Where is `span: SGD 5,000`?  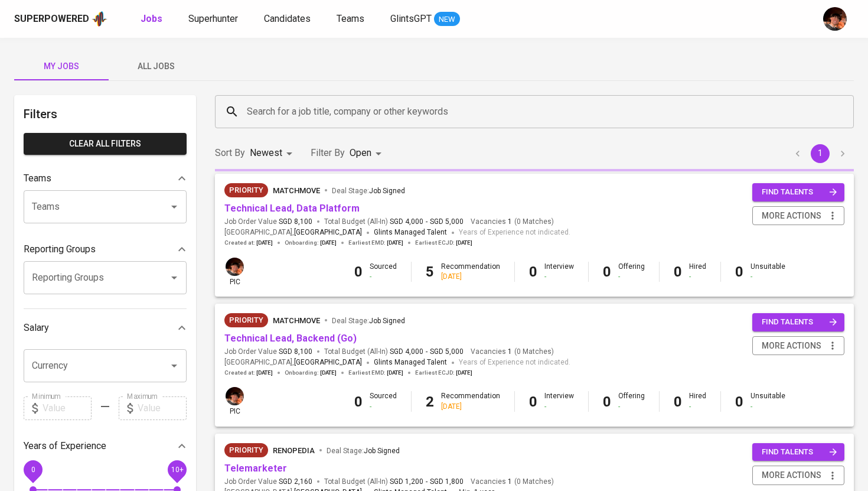
span: SGD 5,000 is located at coordinates (446, 222).